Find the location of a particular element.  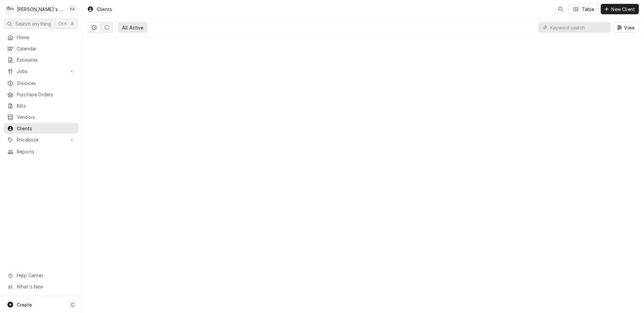

span: Vendors is located at coordinates (46, 117).